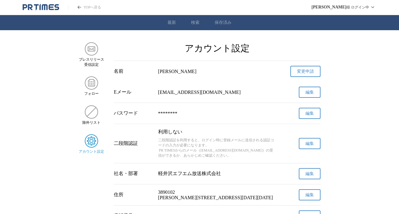  I want to click on div: 二段階認証, so click(133, 143).